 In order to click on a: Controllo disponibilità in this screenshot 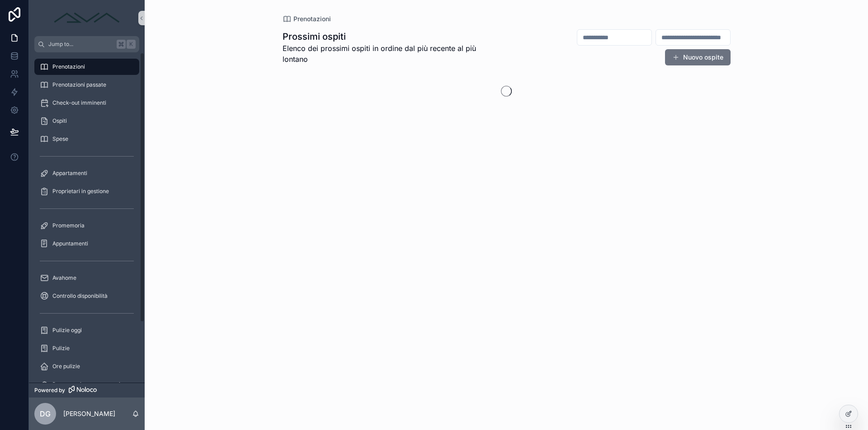, I will do `click(87, 296)`.